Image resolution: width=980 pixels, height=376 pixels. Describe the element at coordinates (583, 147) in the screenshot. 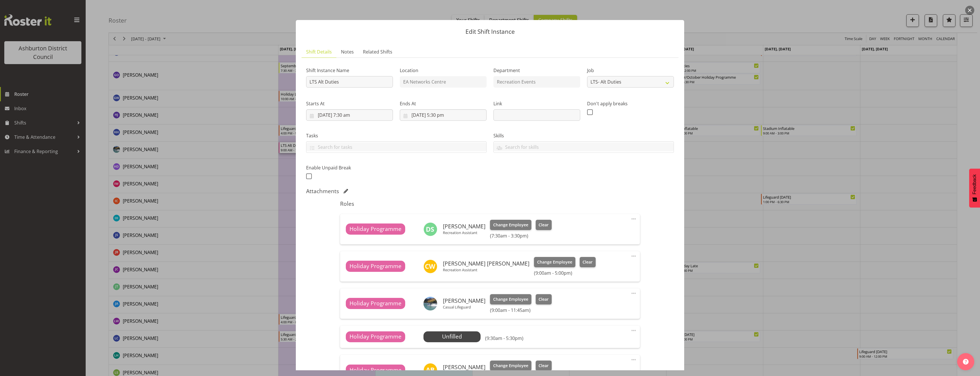

I see `input: Search for skills` at that location.